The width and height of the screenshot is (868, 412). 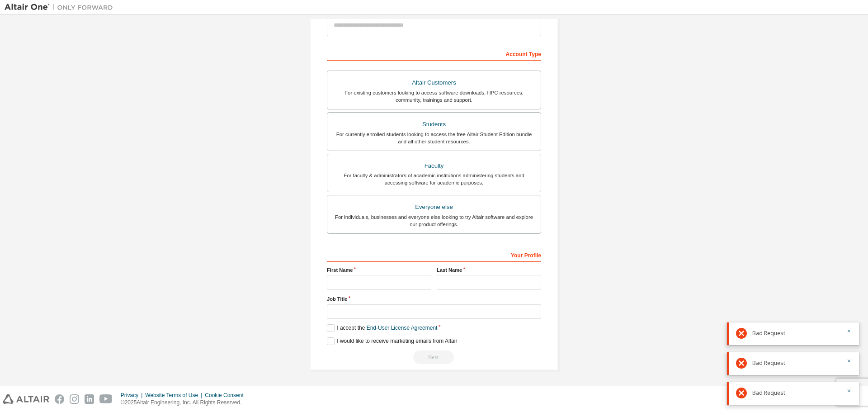 I want to click on div: Students, so click(x=434, y=125).